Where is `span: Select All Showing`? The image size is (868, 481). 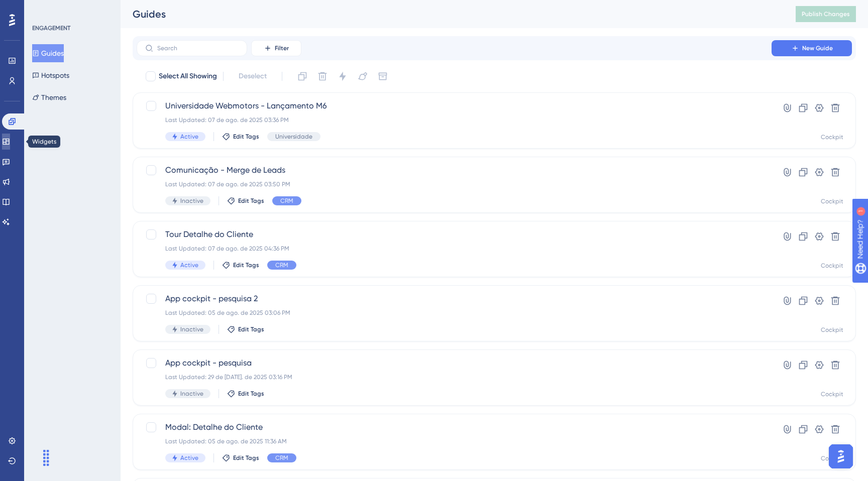
span: Select All Showing is located at coordinates (188, 77).